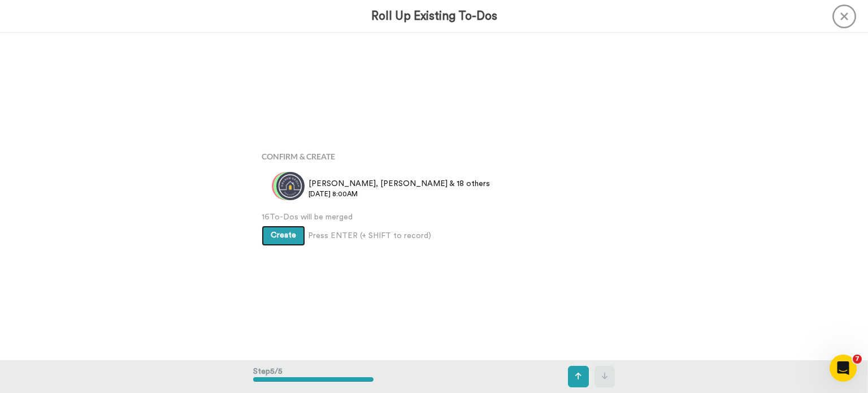 This screenshot has height=393, width=868. What do you see at coordinates (434, 156) in the screenshot?
I see `h4: Confirm & Create` at bounding box center [434, 156].